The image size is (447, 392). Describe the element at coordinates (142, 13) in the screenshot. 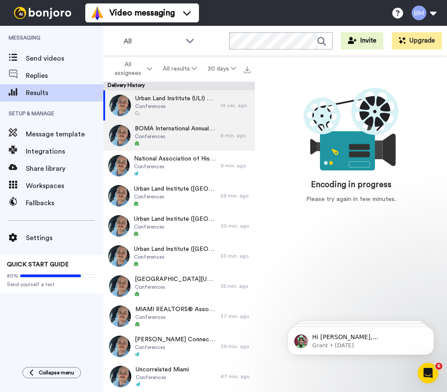

I see `span: Video messaging` at that location.